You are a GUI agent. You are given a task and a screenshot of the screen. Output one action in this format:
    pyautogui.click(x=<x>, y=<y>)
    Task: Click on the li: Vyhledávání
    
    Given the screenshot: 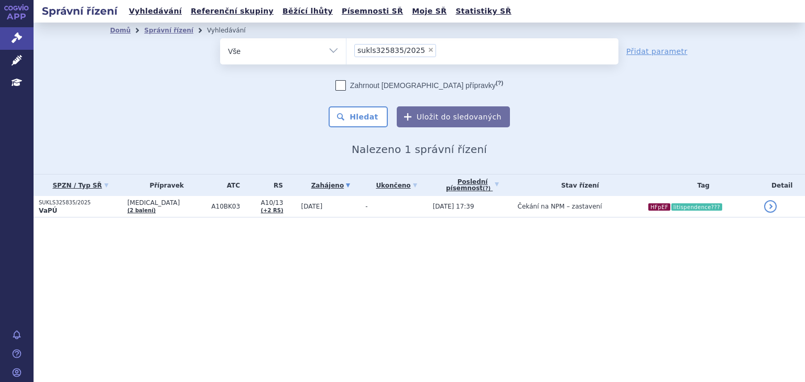 What is the action you would take?
    pyautogui.click(x=233, y=30)
    